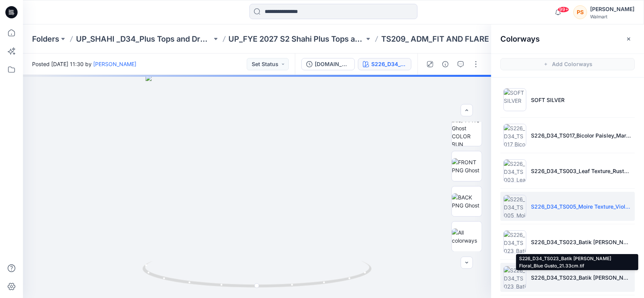  Describe the element at coordinates (46, 39) in the screenshot. I see `a: Folders` at that location.